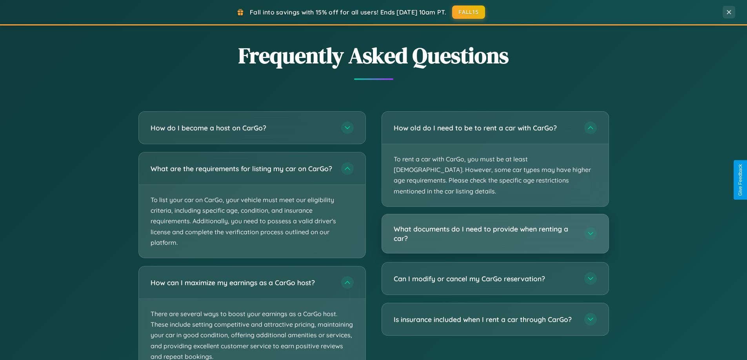  What do you see at coordinates (374, 55) in the screenshot?
I see `h2: Frequently Asked Questions` at bounding box center [374, 55].